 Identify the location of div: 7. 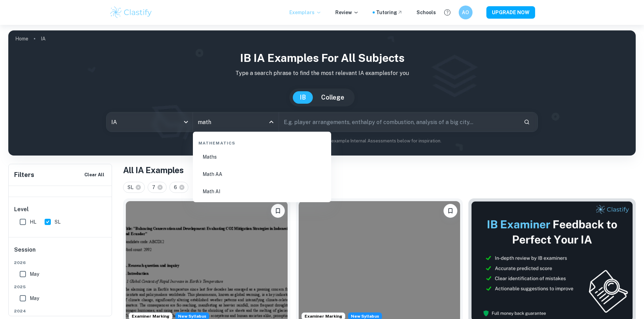
(157, 188).